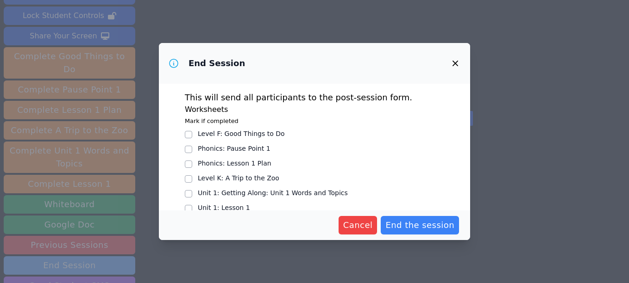  What do you see at coordinates (358, 225) in the screenshot?
I see `button: Cancel` at bounding box center [358, 225].